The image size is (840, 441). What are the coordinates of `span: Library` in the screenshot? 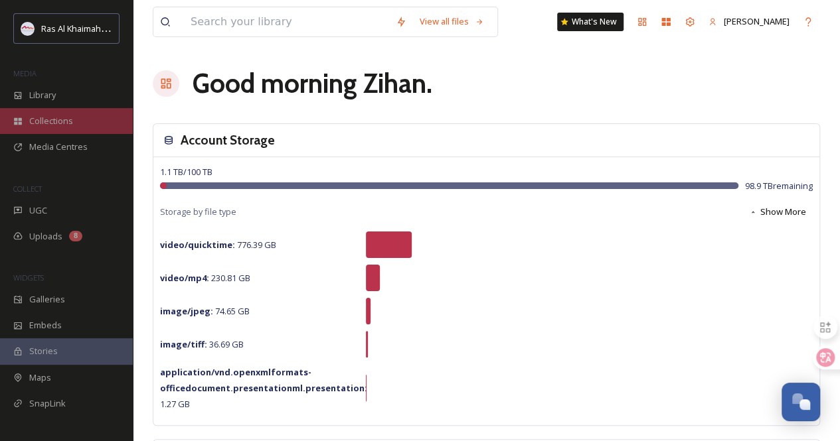 It's located at (42, 95).